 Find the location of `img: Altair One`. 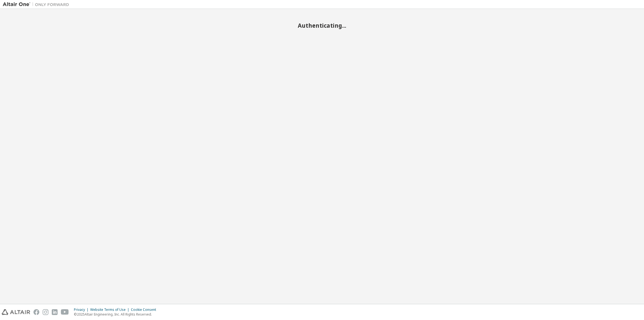

img: Altair One is located at coordinates (37, 4).